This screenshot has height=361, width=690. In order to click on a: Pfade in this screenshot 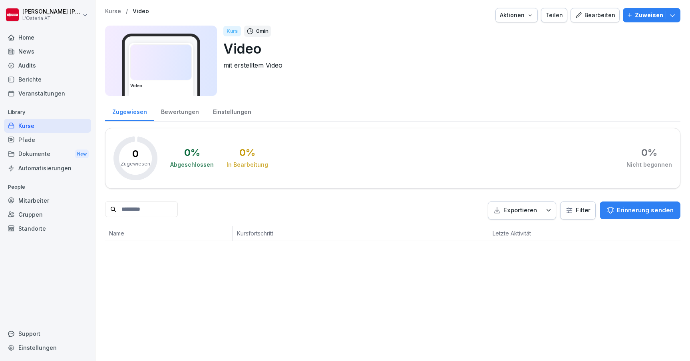, I will do `click(48, 139)`.